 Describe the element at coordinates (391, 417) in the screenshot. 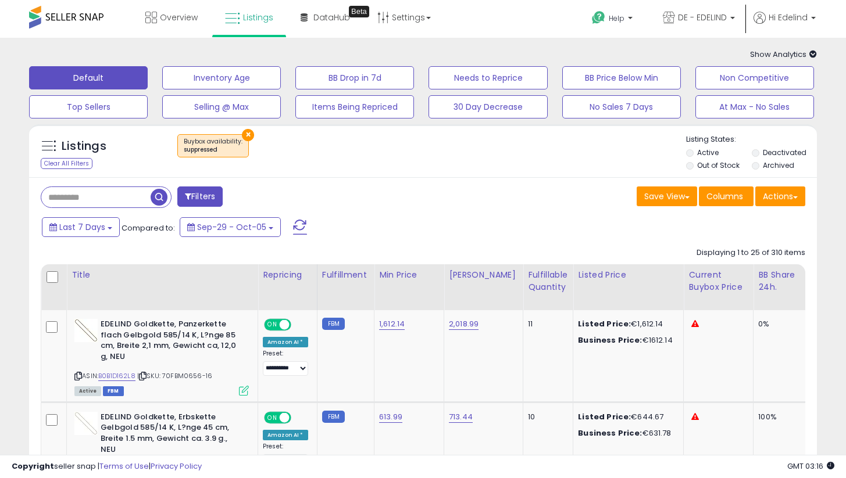

I see `a: 613.99` at that location.